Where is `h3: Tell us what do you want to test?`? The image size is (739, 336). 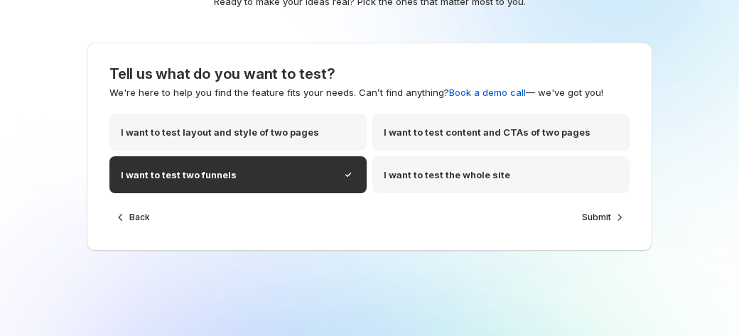 h3: Tell us what do you want to test? is located at coordinates (369, 74).